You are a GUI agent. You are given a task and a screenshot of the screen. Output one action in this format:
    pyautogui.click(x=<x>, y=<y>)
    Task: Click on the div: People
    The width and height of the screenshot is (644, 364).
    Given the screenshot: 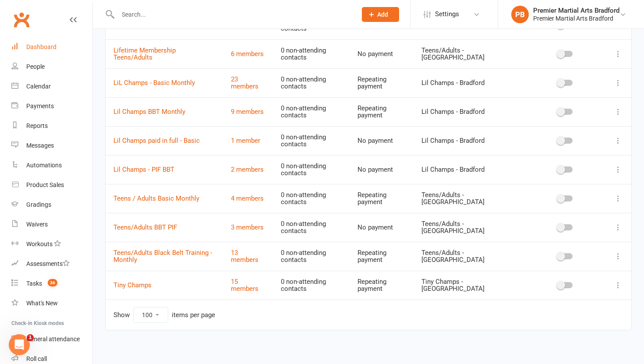 What is the action you would take?
    pyautogui.click(x=35, y=67)
    